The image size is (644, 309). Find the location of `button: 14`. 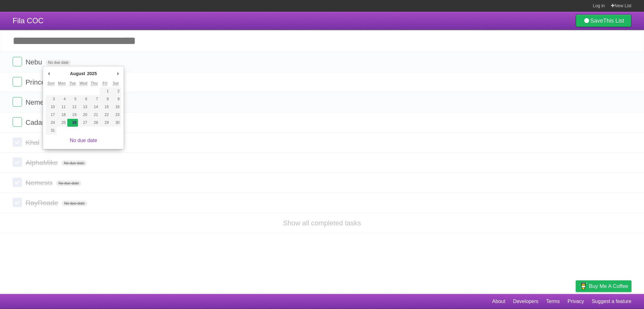

button: 14 is located at coordinates (94, 107).